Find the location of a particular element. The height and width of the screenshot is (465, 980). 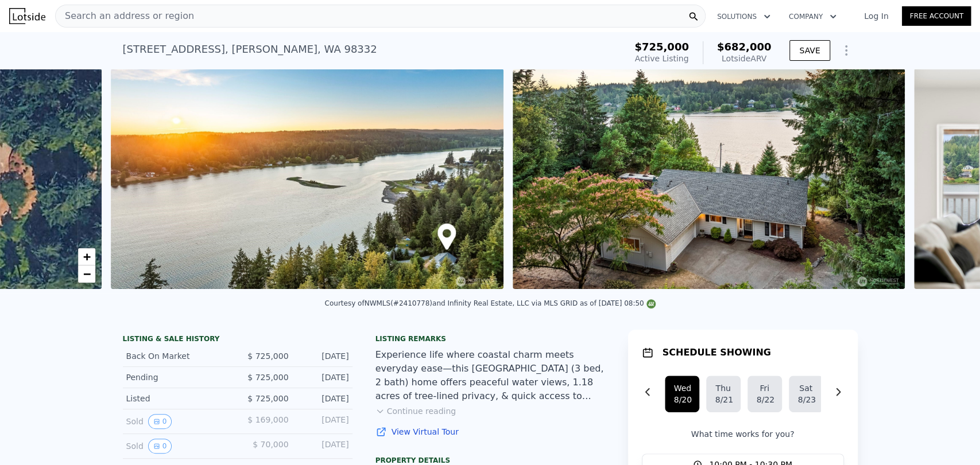

div: Pending is located at coordinates (178, 377).